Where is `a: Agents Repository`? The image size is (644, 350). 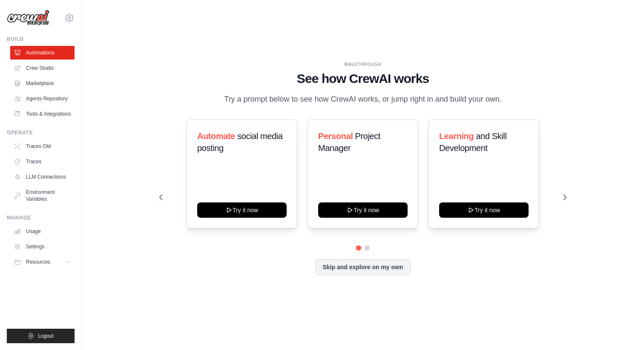 a: Agents Repository is located at coordinates (42, 99).